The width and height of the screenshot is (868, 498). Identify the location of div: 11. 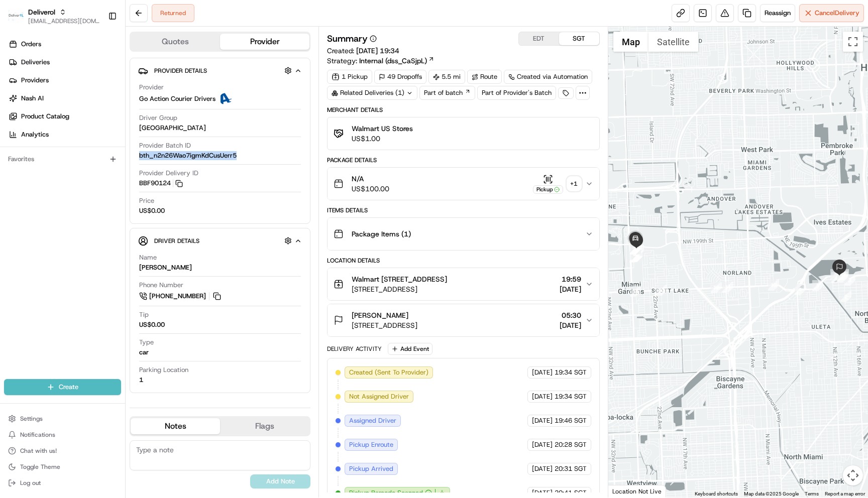
(727, 287).